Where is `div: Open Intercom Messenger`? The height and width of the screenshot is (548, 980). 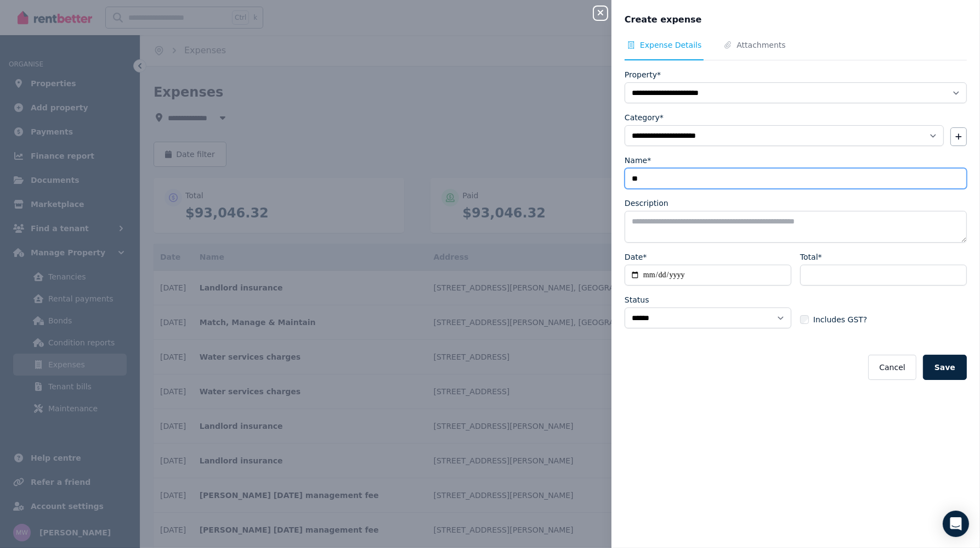 div: Open Intercom Messenger is located at coordinates (956, 524).